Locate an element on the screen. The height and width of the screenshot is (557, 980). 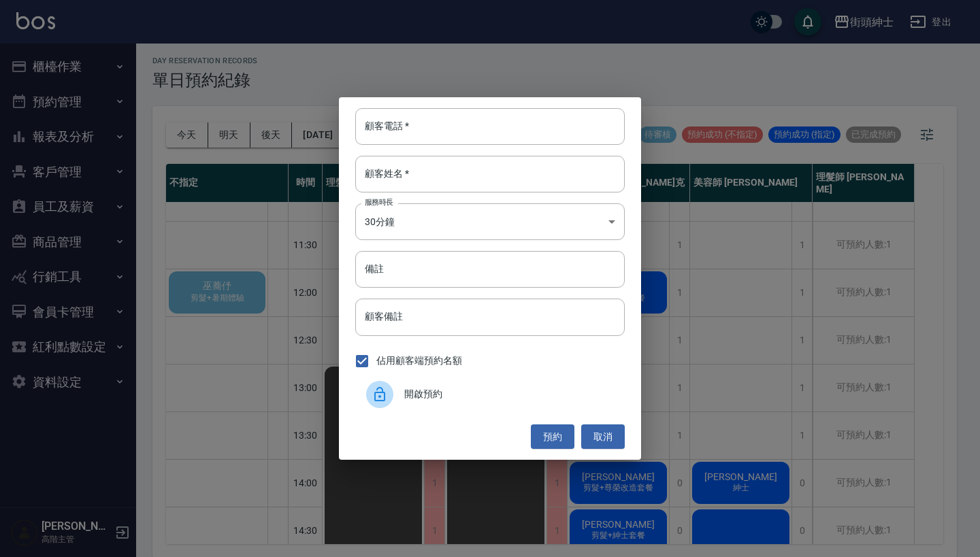
div: 30分鐘 is located at coordinates (490, 222).